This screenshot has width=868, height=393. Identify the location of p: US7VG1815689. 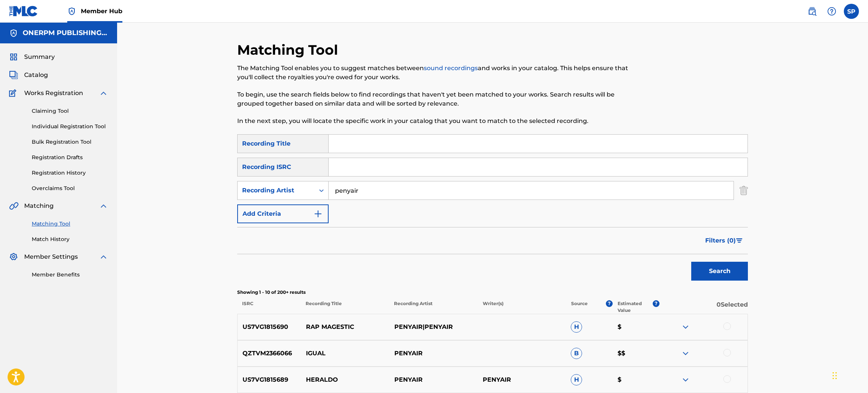
(269, 380).